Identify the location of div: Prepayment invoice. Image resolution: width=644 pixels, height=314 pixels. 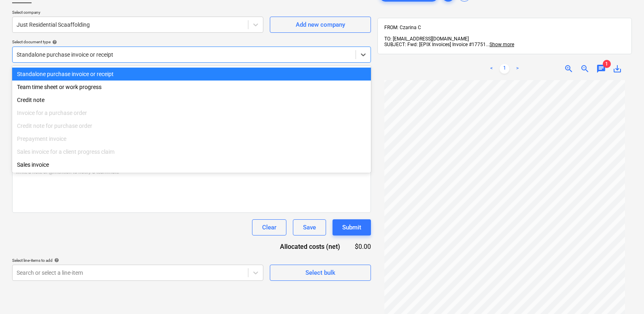
(191, 139).